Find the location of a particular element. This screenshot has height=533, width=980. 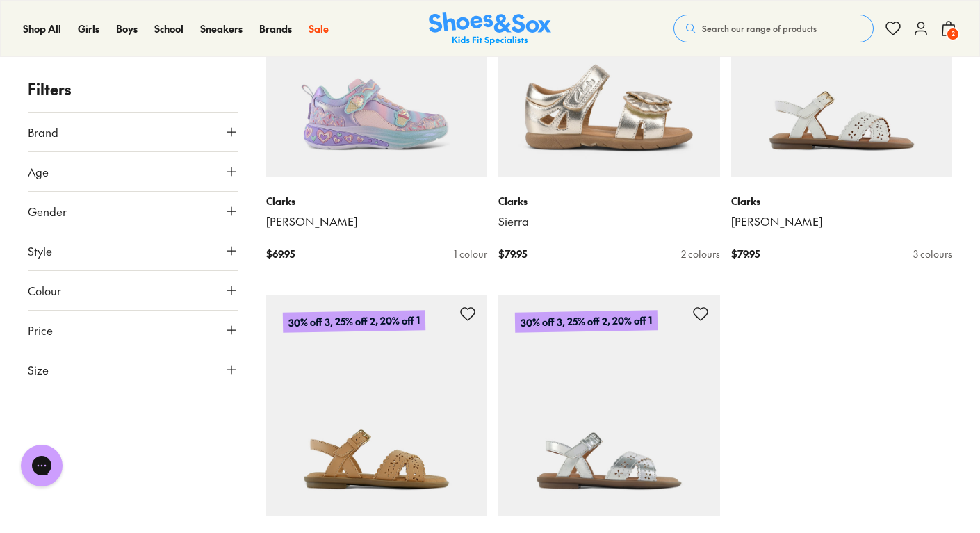

button: Price is located at coordinates (133, 330).